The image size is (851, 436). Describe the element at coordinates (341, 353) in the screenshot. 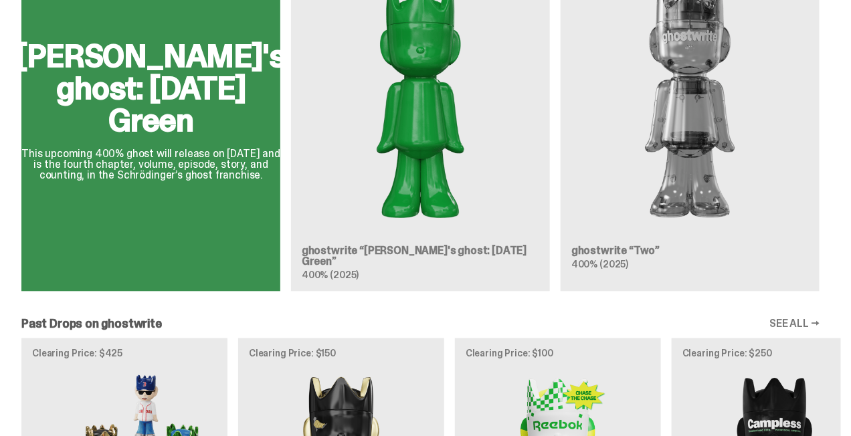

I see `p: Clearing Price: $150` at that location.